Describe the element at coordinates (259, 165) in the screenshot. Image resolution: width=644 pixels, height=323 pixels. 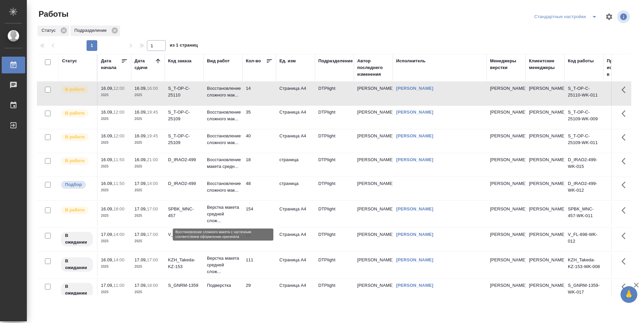
I see `td: 18` at that location.